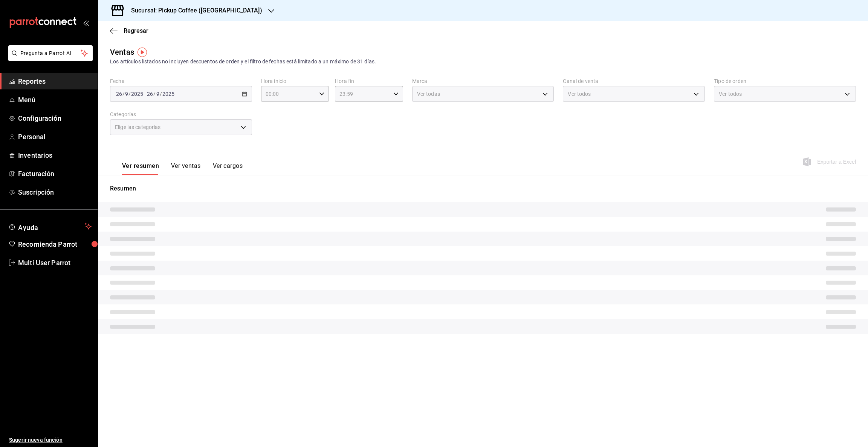 This screenshot has width=868, height=447. What do you see at coordinates (54, 244) in the screenshot?
I see `span: Recomienda Parrot` at bounding box center [54, 244].